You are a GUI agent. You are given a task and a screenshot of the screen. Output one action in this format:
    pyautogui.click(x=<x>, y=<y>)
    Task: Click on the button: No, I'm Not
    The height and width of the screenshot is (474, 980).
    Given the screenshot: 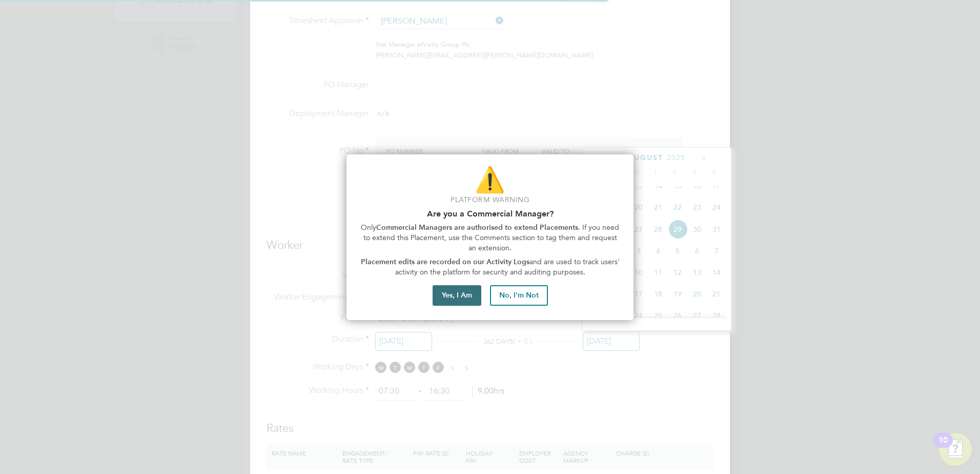 What is the action you would take?
    pyautogui.click(x=519, y=295)
    